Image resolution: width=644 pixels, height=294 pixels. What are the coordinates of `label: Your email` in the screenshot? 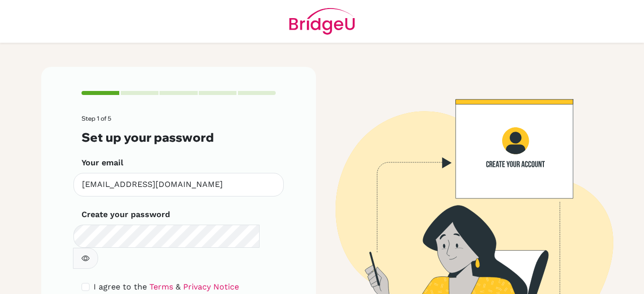 It's located at (102, 163).